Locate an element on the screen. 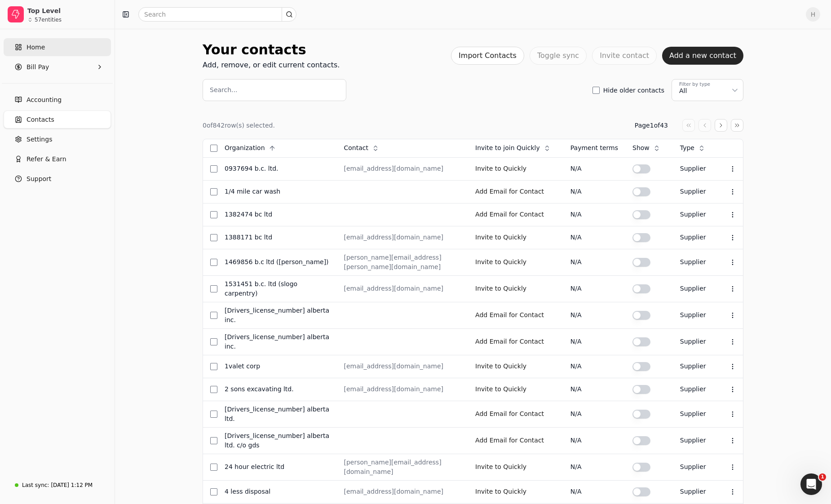 This screenshot has height=504, width=831. div: 2 Sons Excavating Ltd. is located at coordinates (277, 389).